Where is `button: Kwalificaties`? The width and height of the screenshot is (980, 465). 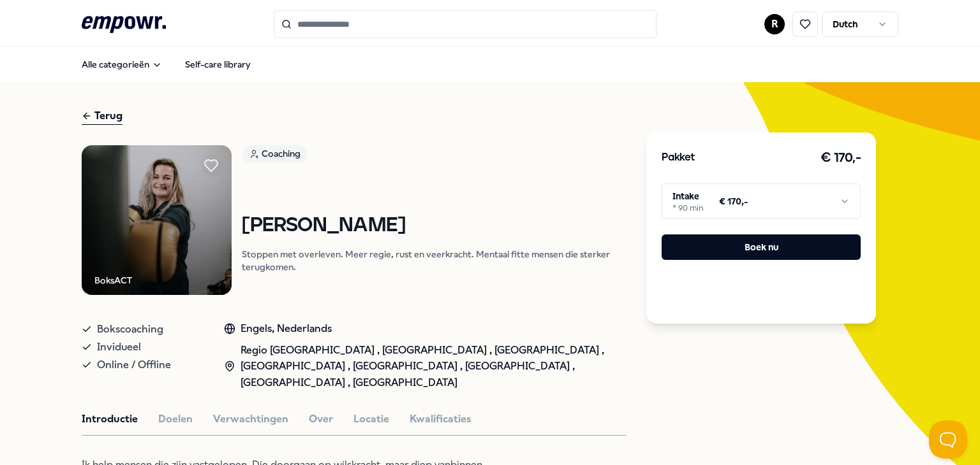
button: Kwalificaties is located at coordinates (440, 419).